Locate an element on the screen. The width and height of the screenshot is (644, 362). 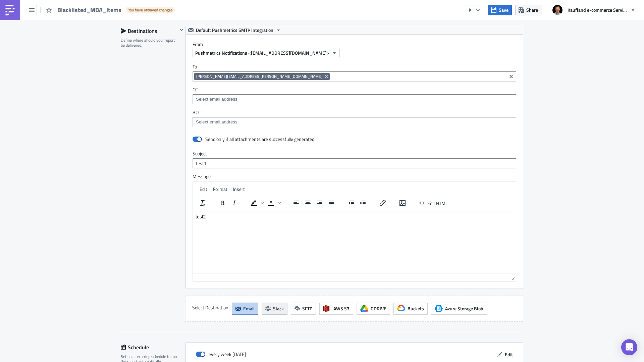
button: AWS S3 is located at coordinates (336, 309).